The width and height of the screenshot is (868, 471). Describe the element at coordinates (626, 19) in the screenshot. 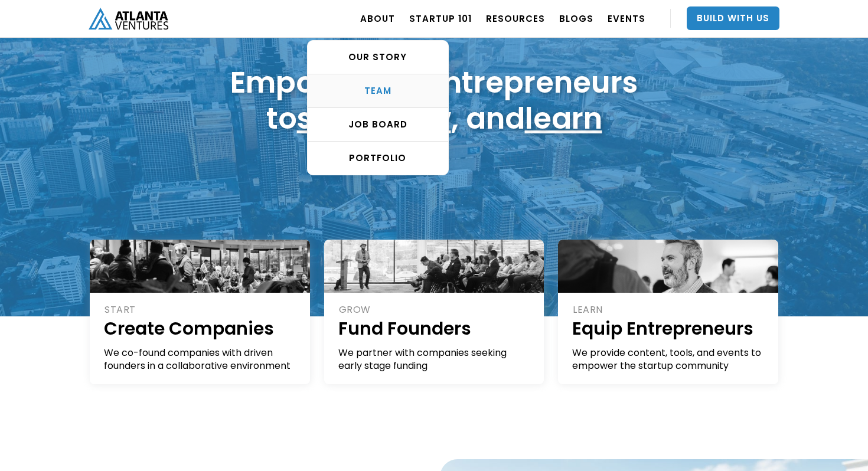

I see `a: EVENTS` at that location.